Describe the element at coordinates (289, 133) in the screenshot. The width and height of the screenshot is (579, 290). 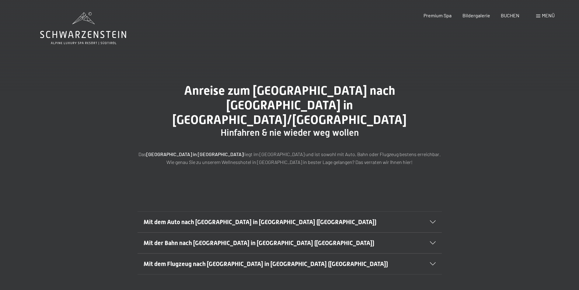
I see `span: Hinfahren & nie wieder weg wollen` at that location.